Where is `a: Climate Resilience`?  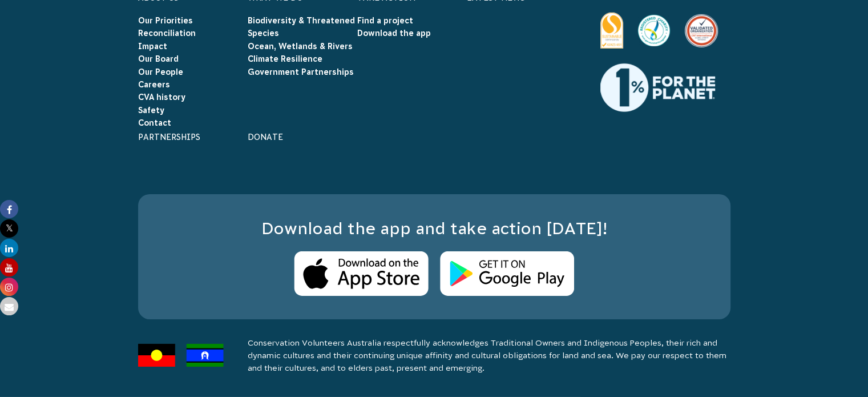
a: Climate Resilience is located at coordinates (285, 59).